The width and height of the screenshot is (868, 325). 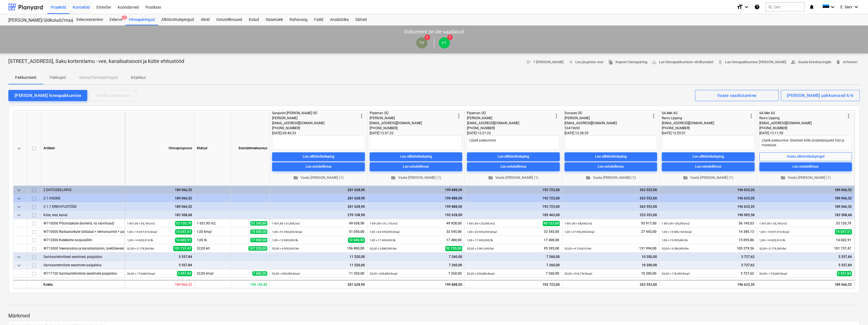 I want to click on div: Ostutellimused, so click(x=229, y=20).